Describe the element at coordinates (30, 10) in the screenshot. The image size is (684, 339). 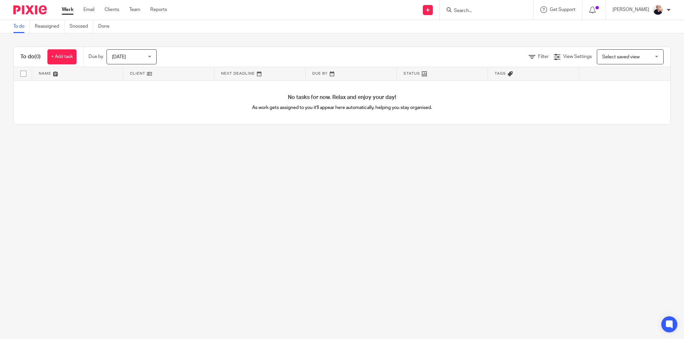
I see `img: Pixie` at that location.